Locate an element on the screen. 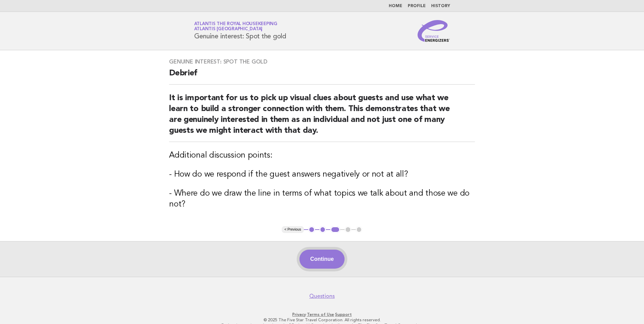 This screenshot has width=644, height=324. button: < Previous is located at coordinates (293, 230).